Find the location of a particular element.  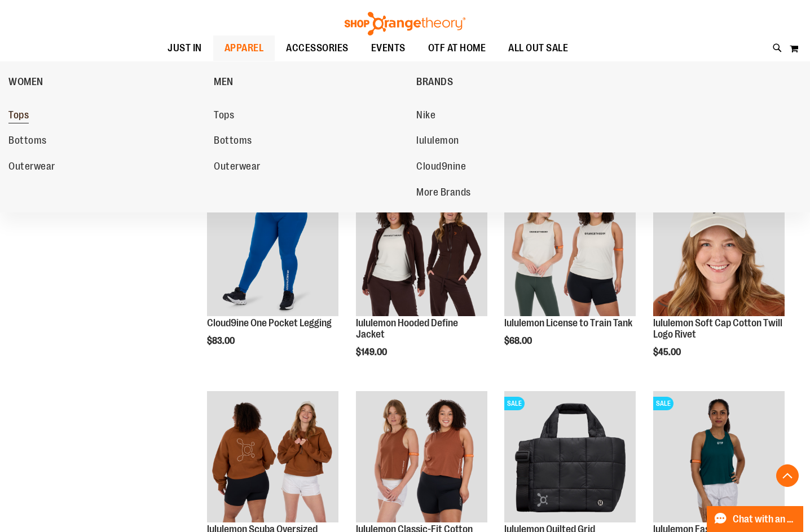

span: WOMEN is located at coordinates (26, 83).